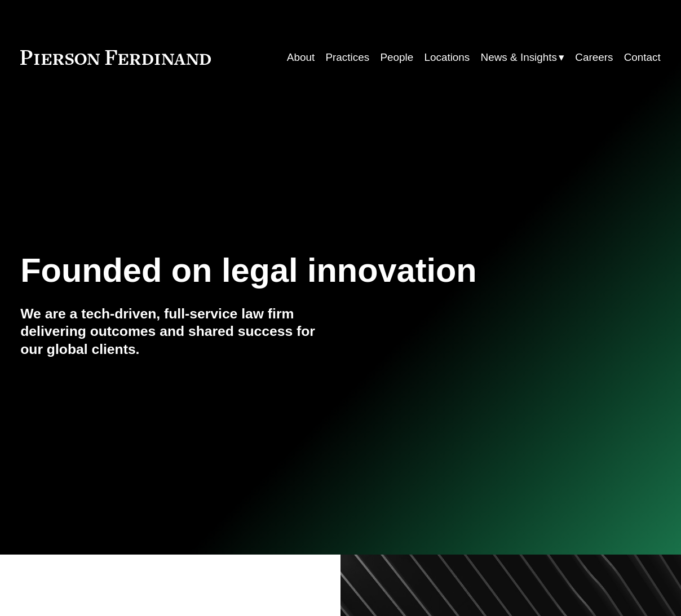 The image size is (681, 616). What do you see at coordinates (301, 58) in the screenshot?
I see `a: About` at bounding box center [301, 58].